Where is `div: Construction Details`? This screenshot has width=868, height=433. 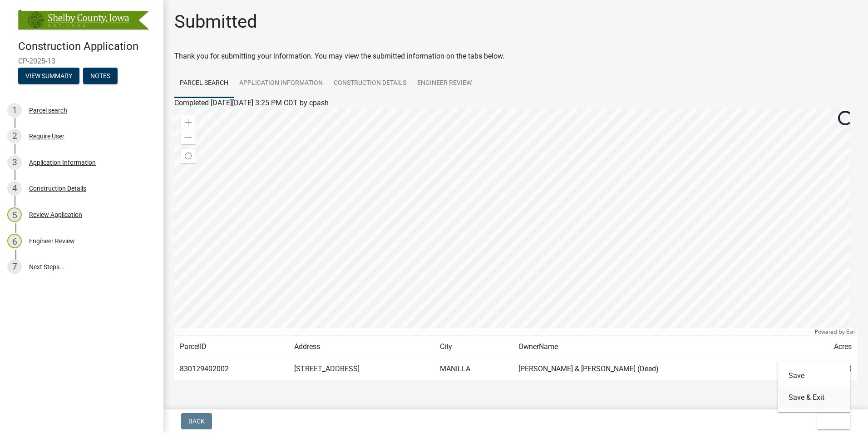
div: Construction Details is located at coordinates (58, 188).